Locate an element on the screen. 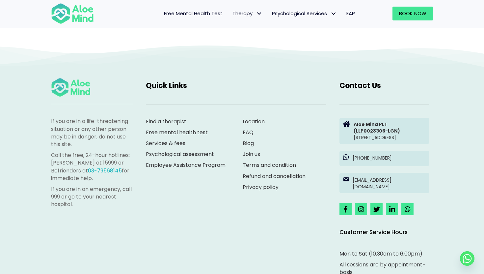 The height and width of the screenshot is (274, 484). a: Free mental health test is located at coordinates (177, 132).